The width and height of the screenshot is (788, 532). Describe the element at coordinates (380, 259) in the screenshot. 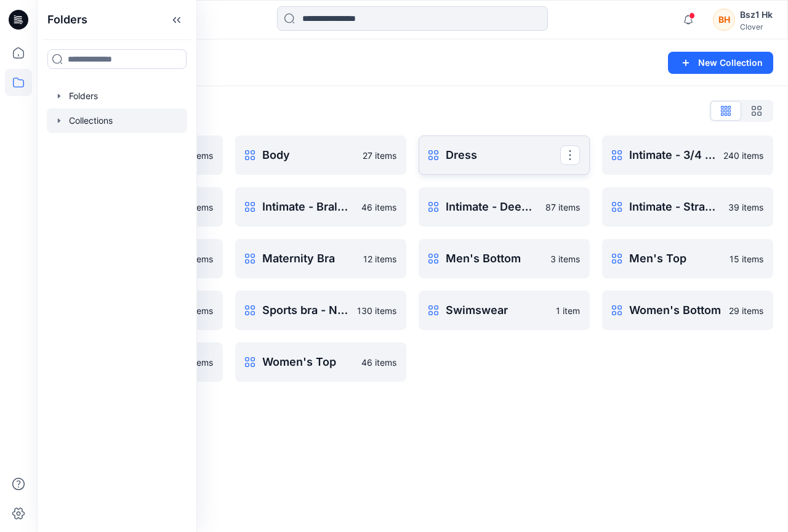

I see `p: 12 items` at that location.